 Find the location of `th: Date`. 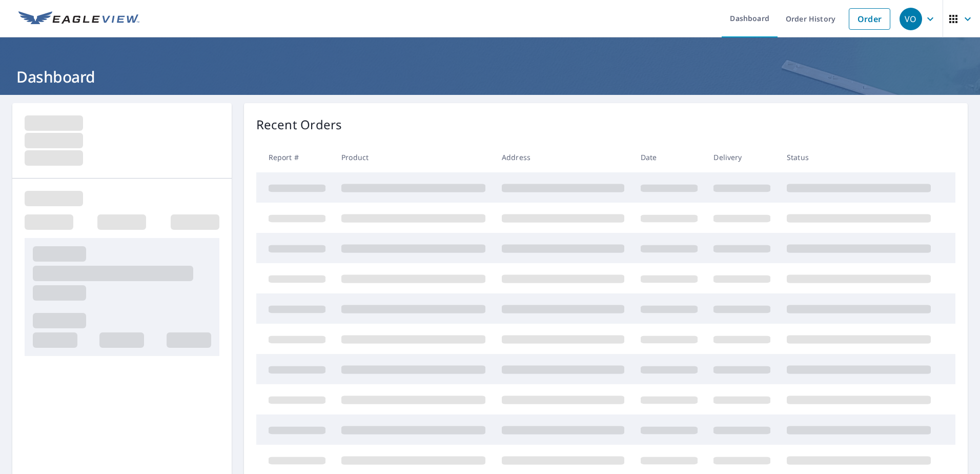

th: Date is located at coordinates (669, 157).